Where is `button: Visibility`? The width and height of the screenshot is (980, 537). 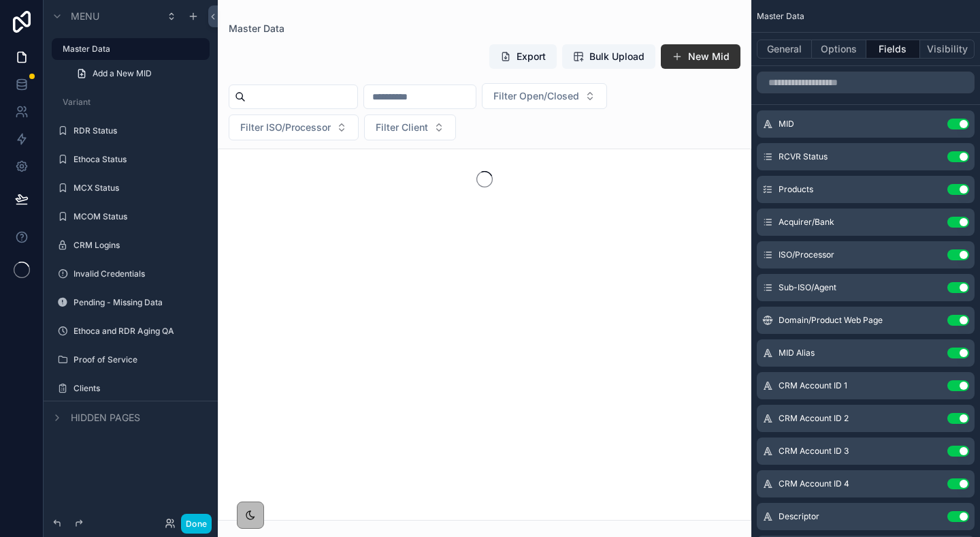 button: Visibility is located at coordinates (947, 49).